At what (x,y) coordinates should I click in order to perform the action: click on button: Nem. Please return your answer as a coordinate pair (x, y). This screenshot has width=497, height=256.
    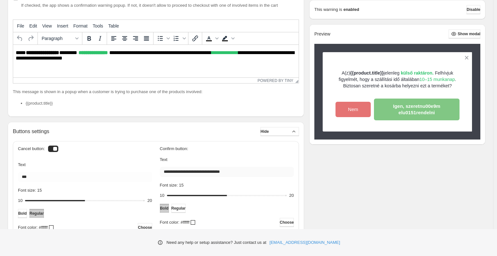
    Looking at the image, I should click on (353, 110).